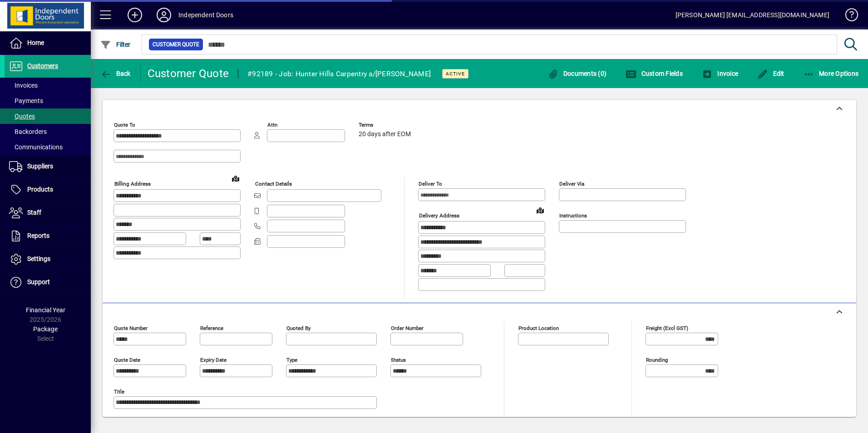 The width and height of the screenshot is (868, 433). I want to click on mat-label: Quote date, so click(127, 359).